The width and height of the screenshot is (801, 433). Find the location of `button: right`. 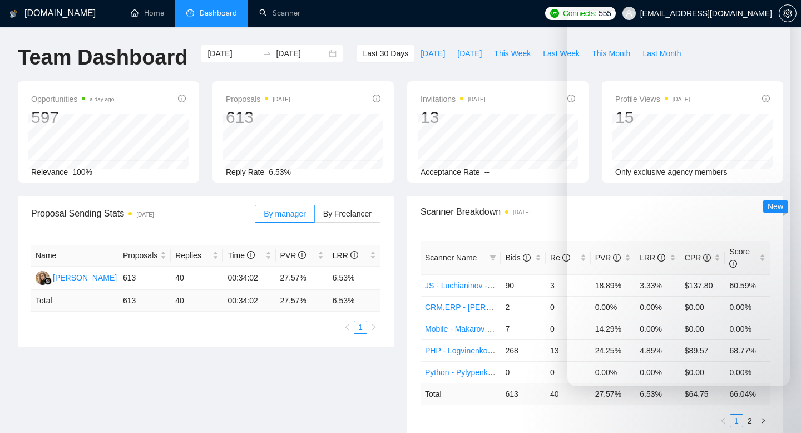

button: right is located at coordinates (763, 420).